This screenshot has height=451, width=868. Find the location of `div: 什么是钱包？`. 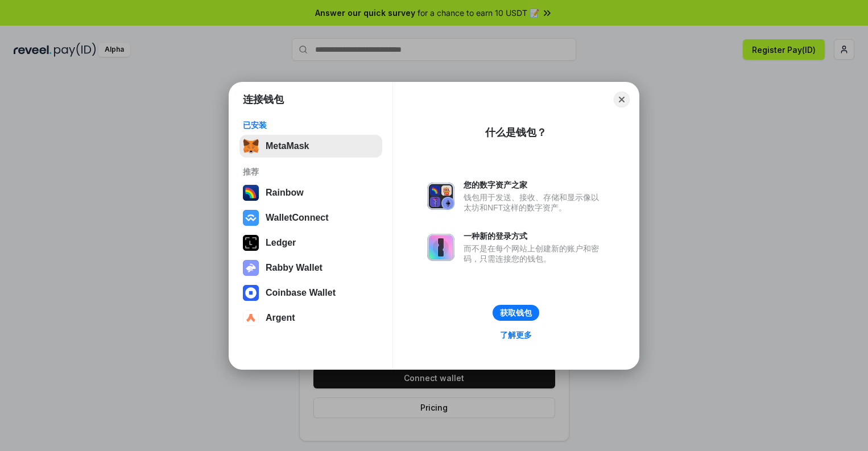

div: 什么是钱包？ is located at coordinates (516, 133).